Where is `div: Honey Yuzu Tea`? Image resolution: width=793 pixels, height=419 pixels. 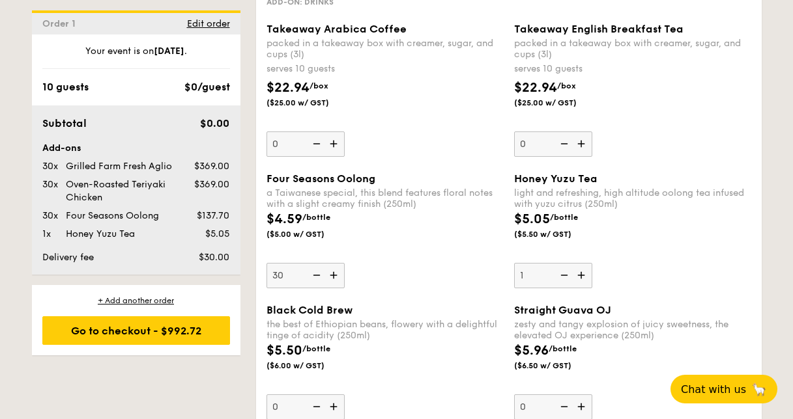
div: Honey Yuzu Tea is located at coordinates (120, 234).